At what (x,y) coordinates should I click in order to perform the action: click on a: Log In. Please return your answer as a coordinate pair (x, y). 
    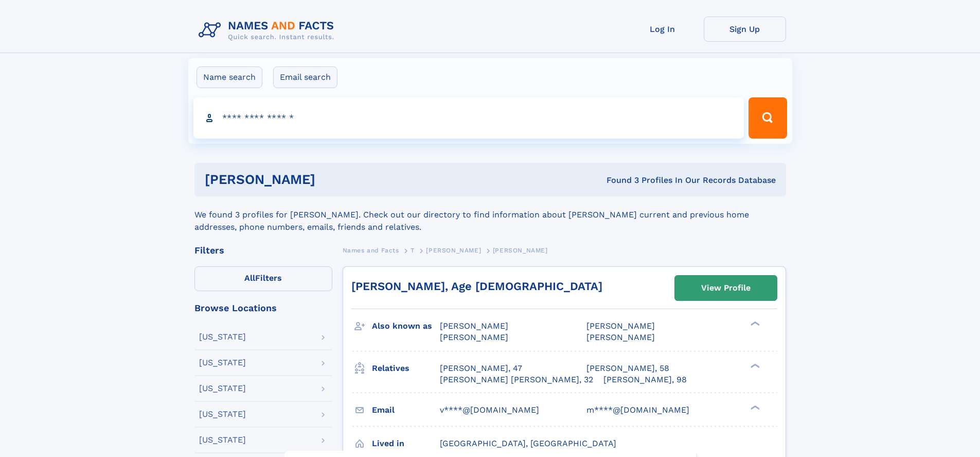
    Looking at the image, I should click on (663, 29).